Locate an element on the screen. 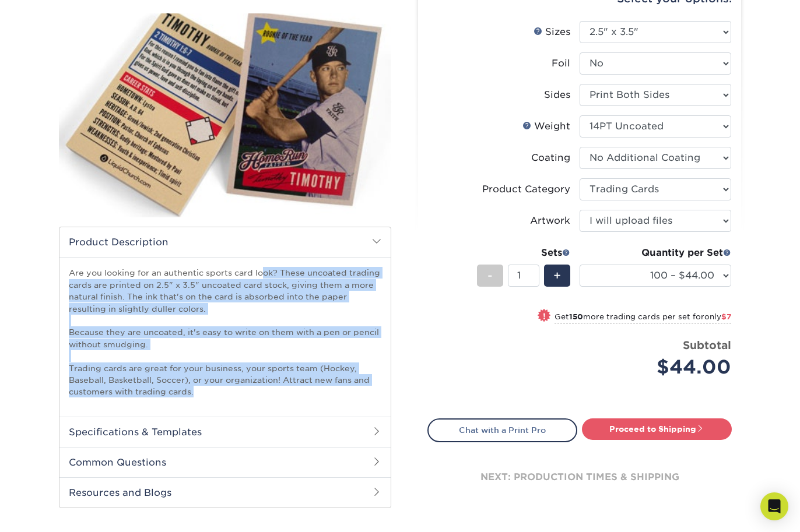 This screenshot has width=800, height=532. div: next: production times & shipping is located at coordinates (579, 477).